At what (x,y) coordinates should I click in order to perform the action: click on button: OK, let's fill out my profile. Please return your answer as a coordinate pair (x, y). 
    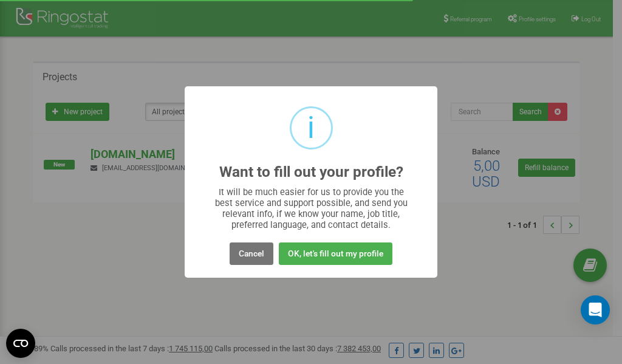
    Looking at the image, I should click on (335, 254).